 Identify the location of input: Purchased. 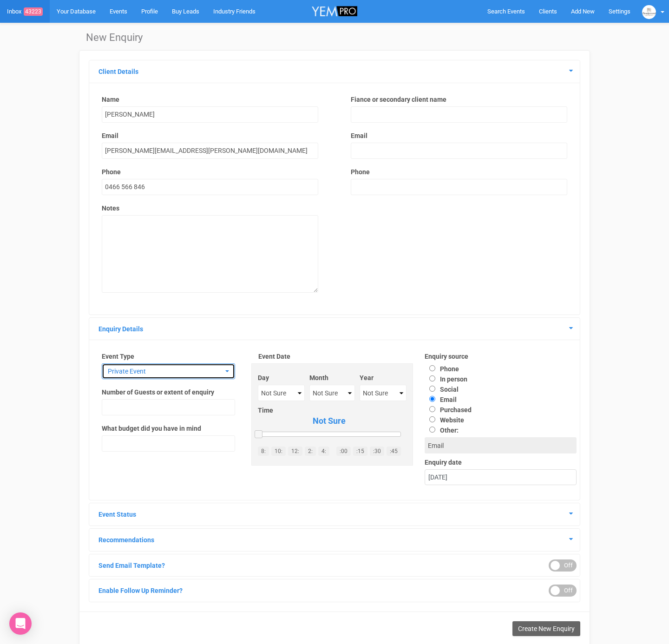
(432, 409).